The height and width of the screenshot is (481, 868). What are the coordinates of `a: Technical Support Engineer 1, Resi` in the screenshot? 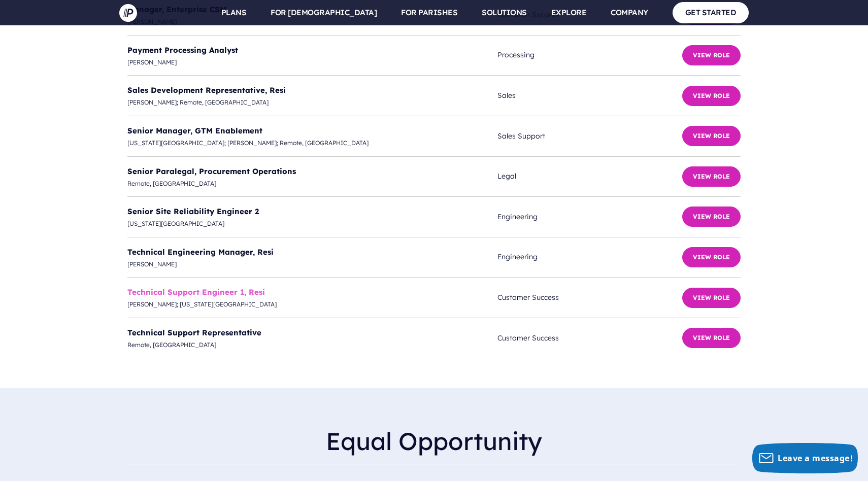 It's located at (196, 291).